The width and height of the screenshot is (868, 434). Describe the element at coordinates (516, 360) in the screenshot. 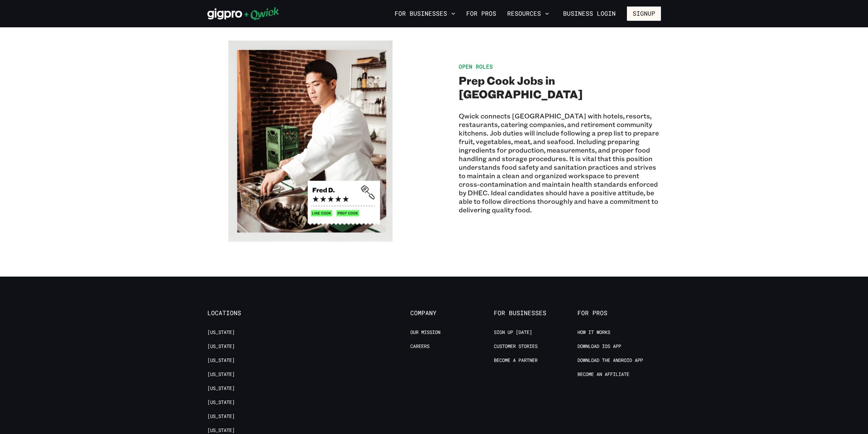

I see `a: Become a Partner` at that location.